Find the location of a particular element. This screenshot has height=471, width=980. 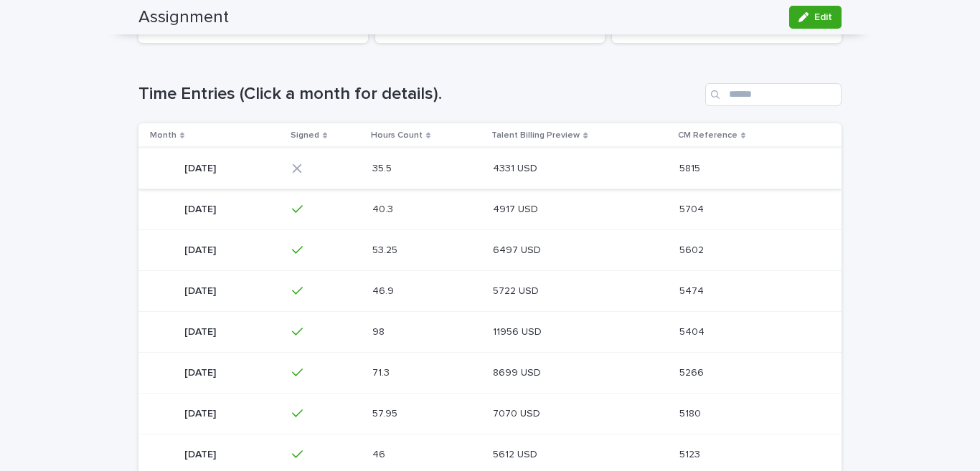

p: 8699 USD is located at coordinates (518, 371).